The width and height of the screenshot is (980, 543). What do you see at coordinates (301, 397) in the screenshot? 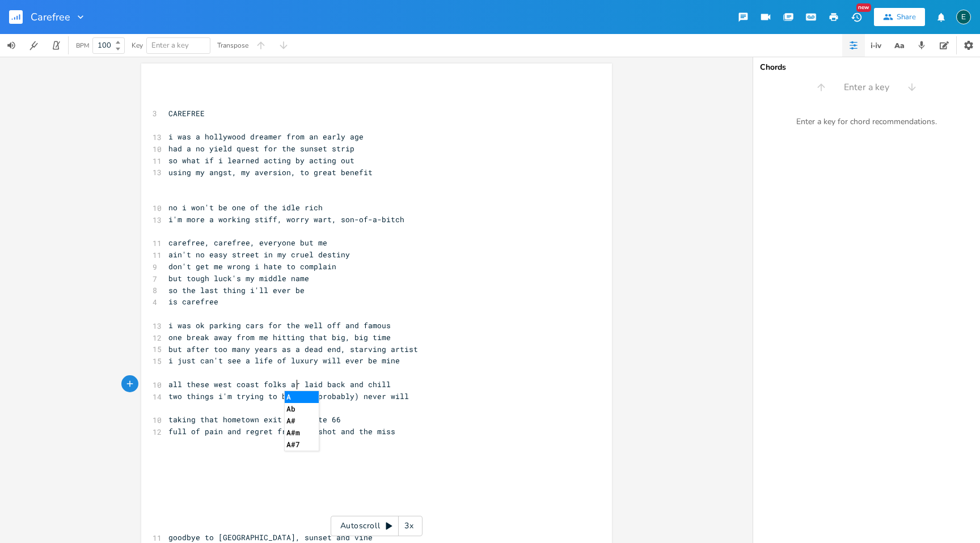
I see `li: A` at bounding box center [301, 397].